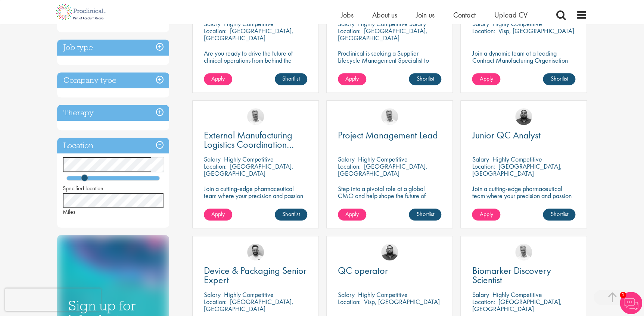 The width and height of the screenshot is (644, 316). I want to click on p: Proclinical is seeking a Supplier Lifecycle Management Specialist to support global vendor change..., so click(389, 67).